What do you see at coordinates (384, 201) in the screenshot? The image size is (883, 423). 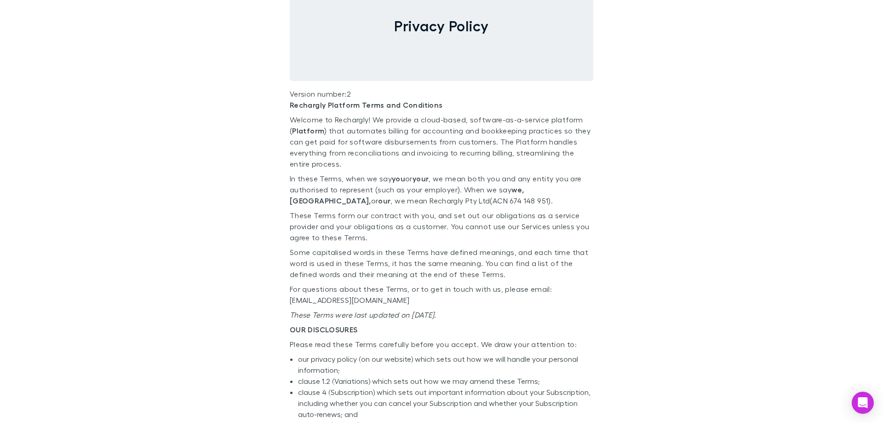 I see `strong: our` at bounding box center [384, 201].